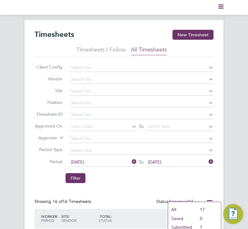  Describe the element at coordinates (201, 210) in the screenshot. I see `li: 17` at that location.